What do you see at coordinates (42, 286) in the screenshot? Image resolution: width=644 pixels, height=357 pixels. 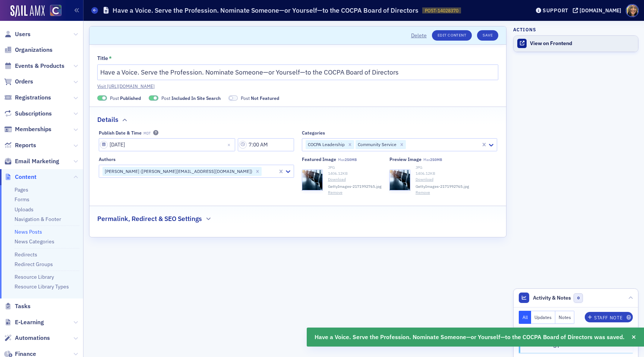 I see `a: Resource Library Types` at bounding box center [42, 286].